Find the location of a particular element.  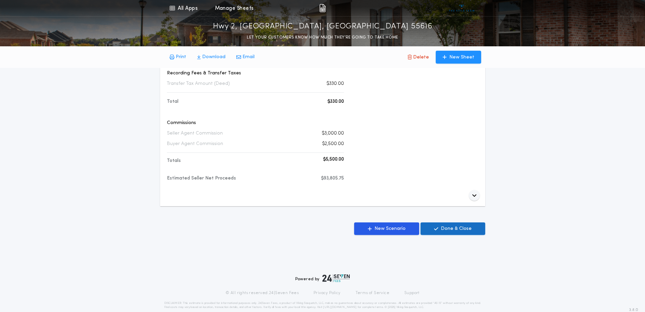

p: Print is located at coordinates (181, 57).